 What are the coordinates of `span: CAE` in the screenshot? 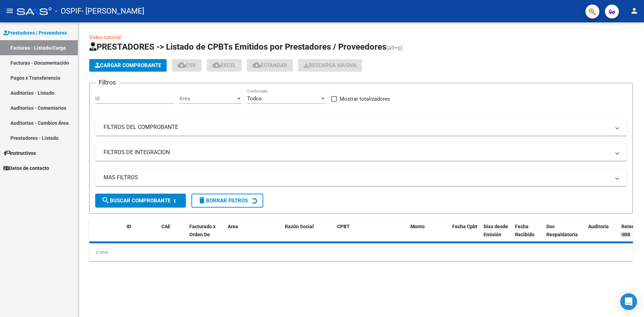 It's located at (166, 227).